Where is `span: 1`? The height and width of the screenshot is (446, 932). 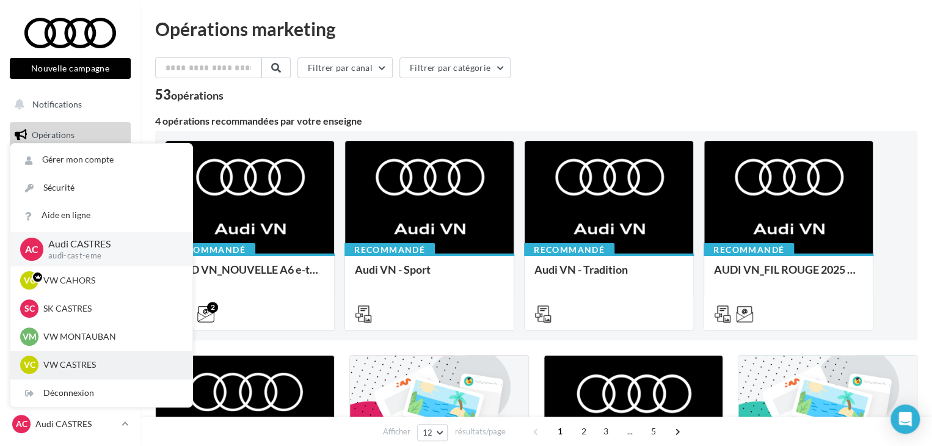 span: 1 is located at coordinates (560, 431).